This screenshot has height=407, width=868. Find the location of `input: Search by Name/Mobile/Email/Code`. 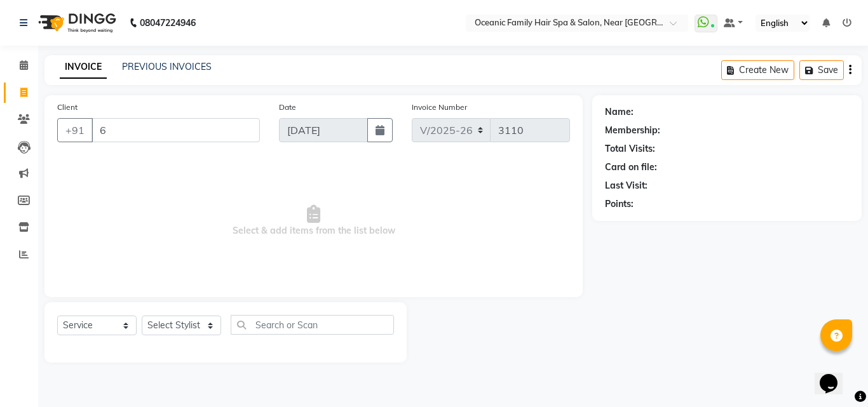

input: Search by Name/Mobile/Email/Code is located at coordinates (175, 130).